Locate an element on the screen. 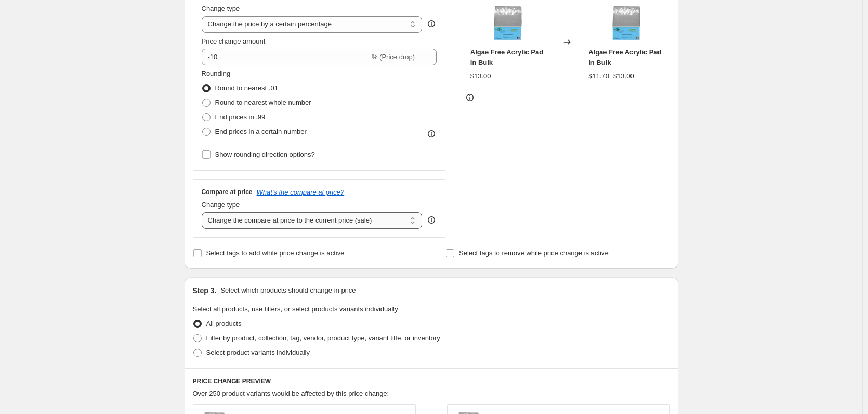 The width and height of the screenshot is (868, 414). span: Filter by product, collection, tag, vendor, product type, variant title, or inventory is located at coordinates (323, 338).